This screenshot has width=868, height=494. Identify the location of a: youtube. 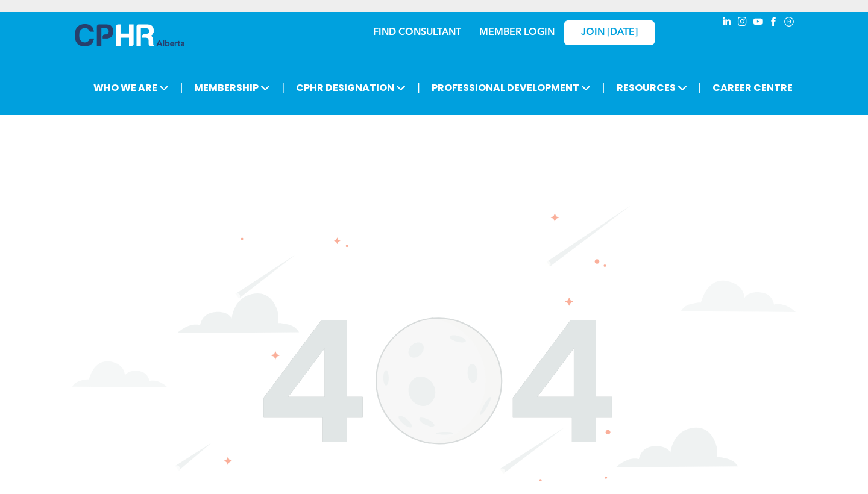
(758, 23).